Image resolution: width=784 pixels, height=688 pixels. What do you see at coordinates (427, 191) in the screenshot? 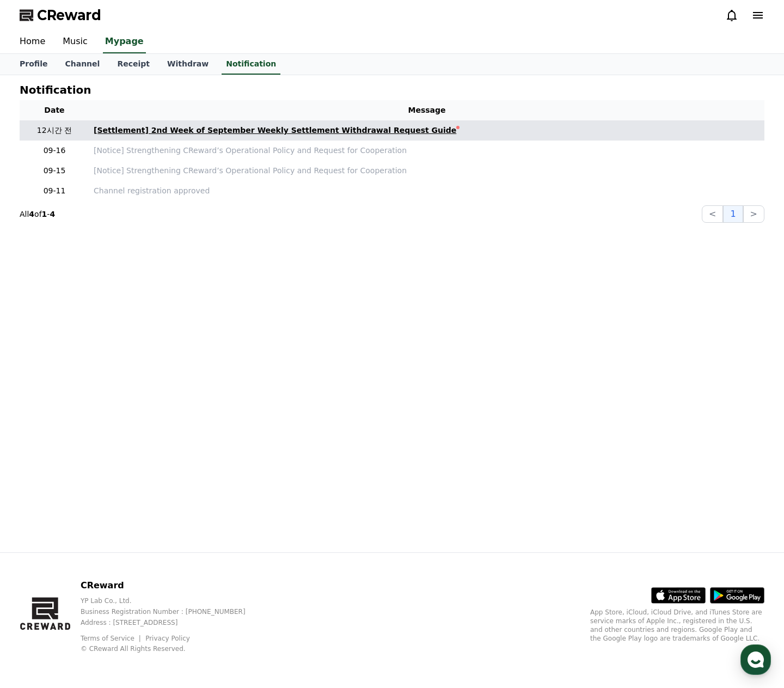
I see `p: Channel registration approved` at bounding box center [427, 191].